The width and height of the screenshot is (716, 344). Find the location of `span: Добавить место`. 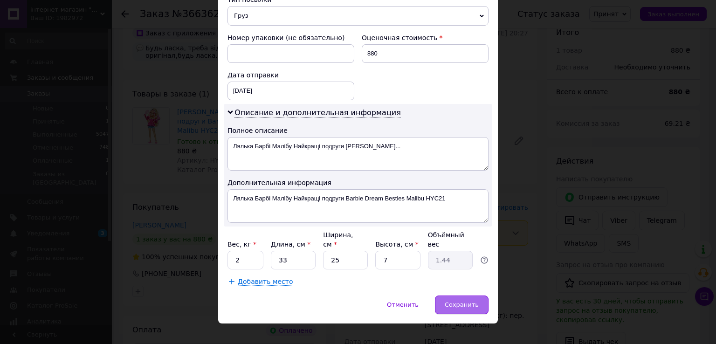

span: Добавить место is located at coordinates (265, 282).